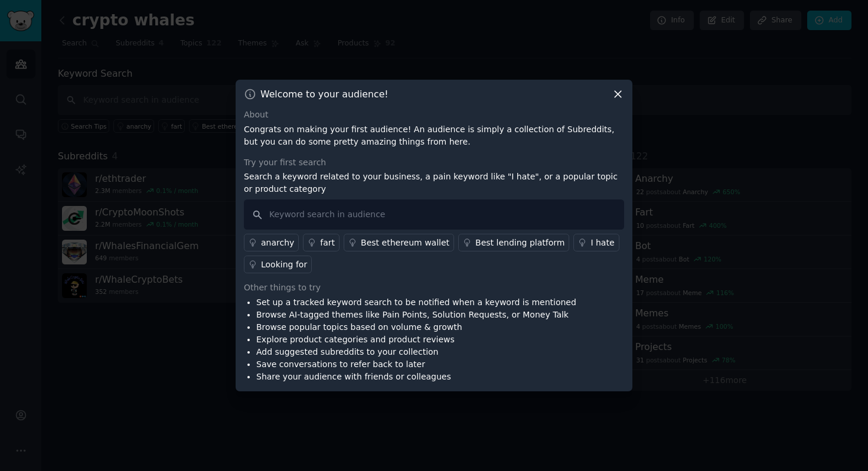 The image size is (868, 471). What do you see at coordinates (514, 243) in the screenshot?
I see `a: Best lending platform` at bounding box center [514, 243].